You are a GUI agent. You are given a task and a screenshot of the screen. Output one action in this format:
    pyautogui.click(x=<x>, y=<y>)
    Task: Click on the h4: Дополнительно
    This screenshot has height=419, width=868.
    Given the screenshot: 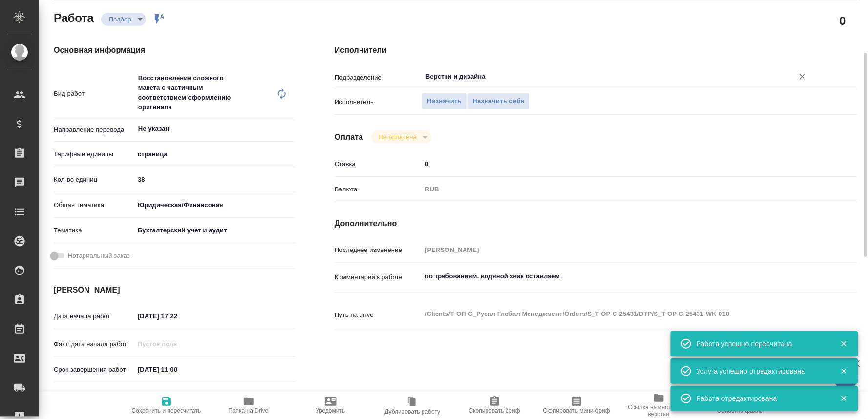 What is the action you would take?
    pyautogui.click(x=596, y=224)
    